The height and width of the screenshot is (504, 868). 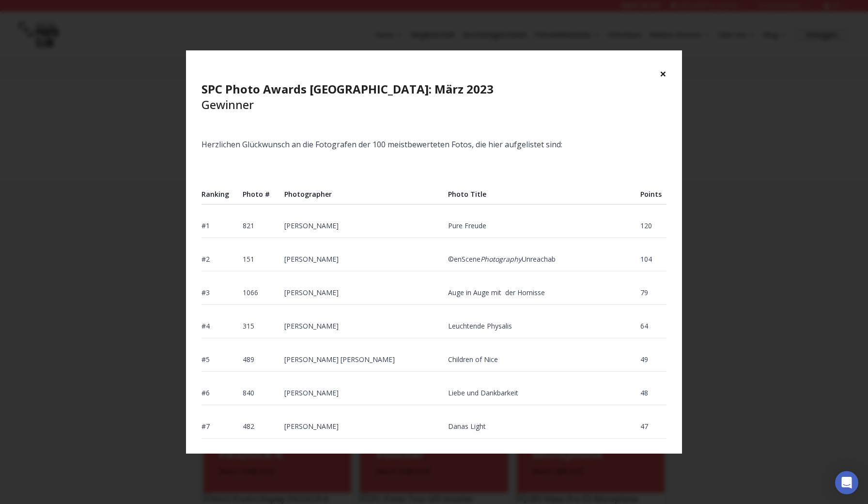 What do you see at coordinates (540, 260) in the screenshot?
I see `td: ©enScene Unreachab` at bounding box center [540, 260].